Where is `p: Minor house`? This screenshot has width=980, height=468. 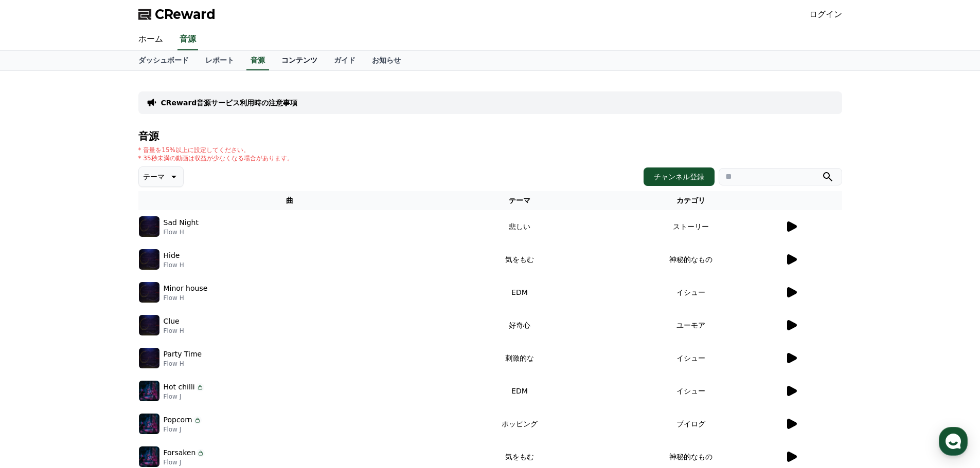 p: Minor house is located at coordinates (186, 288).